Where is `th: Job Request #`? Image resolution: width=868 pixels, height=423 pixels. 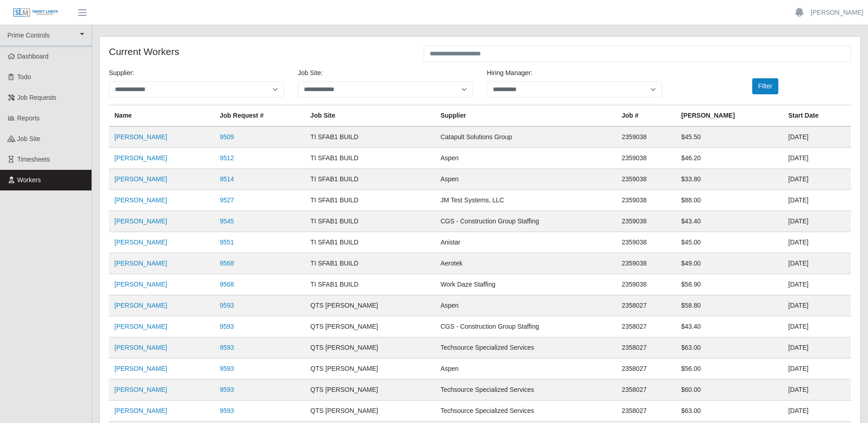
th: Job Request # is located at coordinates (260, 115).